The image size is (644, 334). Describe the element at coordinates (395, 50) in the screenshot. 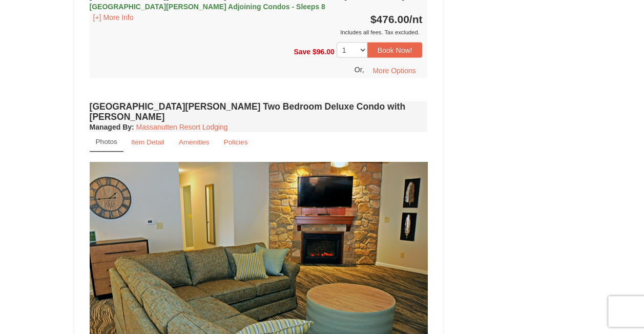

I see `button: Book Now!` at that location.